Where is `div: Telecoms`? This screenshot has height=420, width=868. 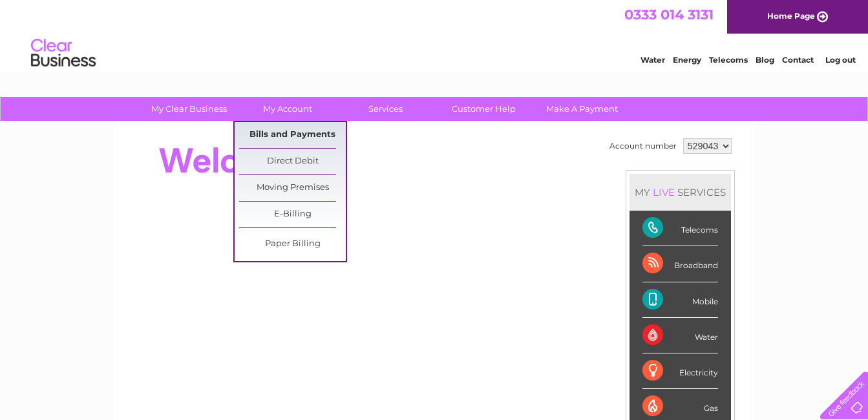 div: Telecoms is located at coordinates (679, 228).